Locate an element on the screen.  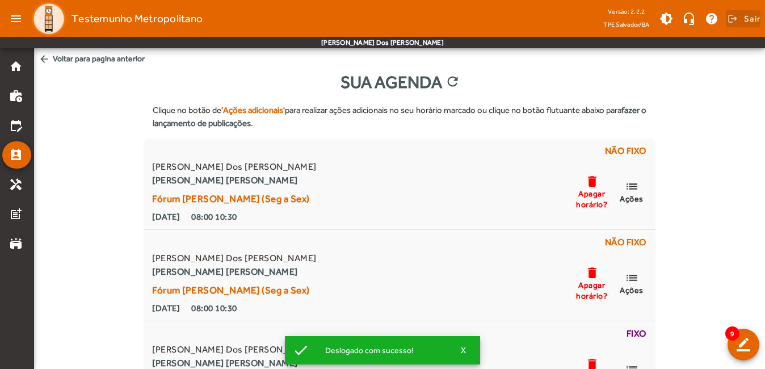
mat-icon: post_add is located at coordinates (16, 214).